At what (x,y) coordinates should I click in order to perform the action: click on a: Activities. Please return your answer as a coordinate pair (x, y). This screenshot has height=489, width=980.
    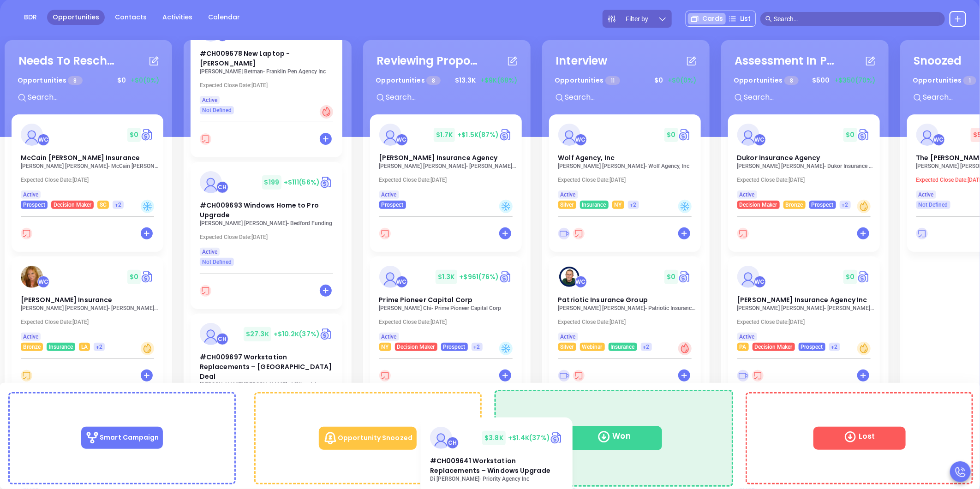
    Looking at the image, I should click on (177, 17).